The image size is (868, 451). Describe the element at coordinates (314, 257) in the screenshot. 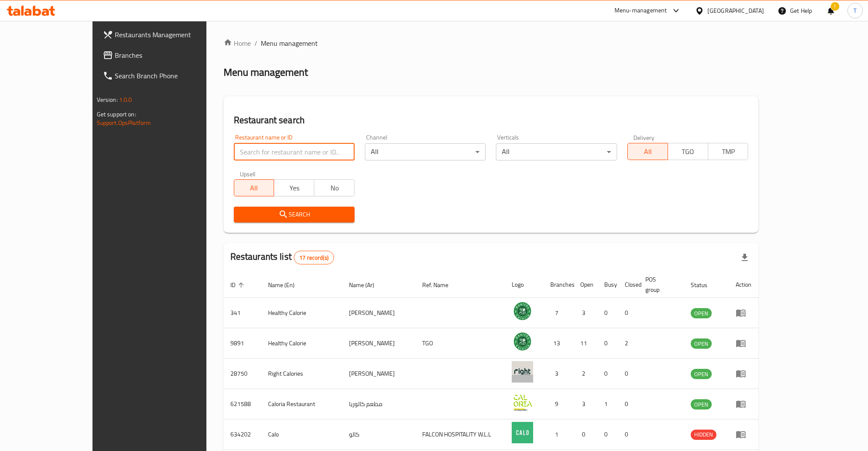

I see `span: 17 record(s)` at that location.